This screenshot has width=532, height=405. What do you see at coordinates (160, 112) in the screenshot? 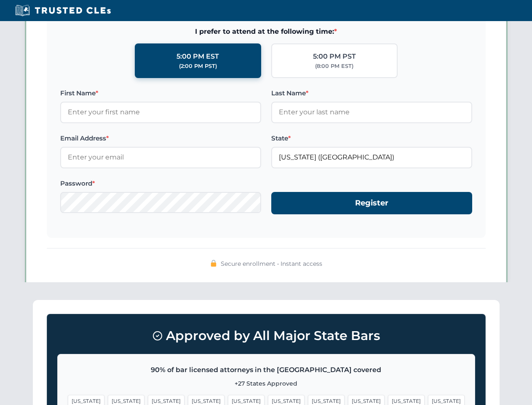
I see `input: Enter your first name` at bounding box center [160, 112].